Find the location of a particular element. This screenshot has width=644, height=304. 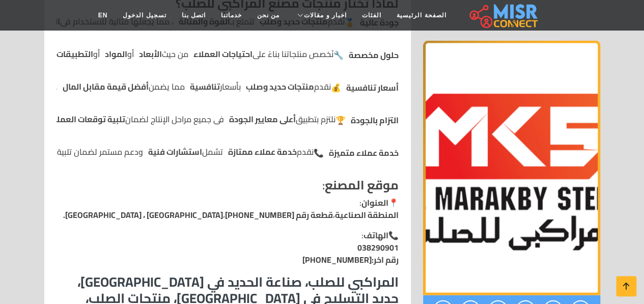

li: نقدم بأسعار مما يضمن . is located at coordinates (193, 86).